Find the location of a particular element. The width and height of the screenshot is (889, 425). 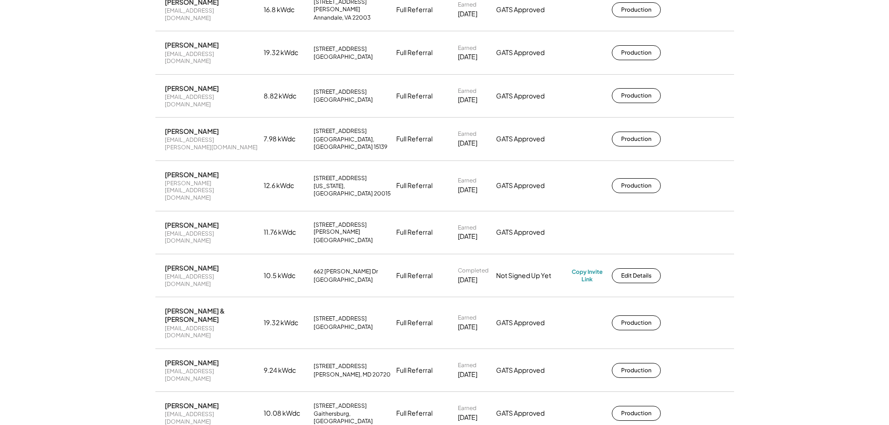

div: Not Signed Up Yet is located at coordinates (531, 276).